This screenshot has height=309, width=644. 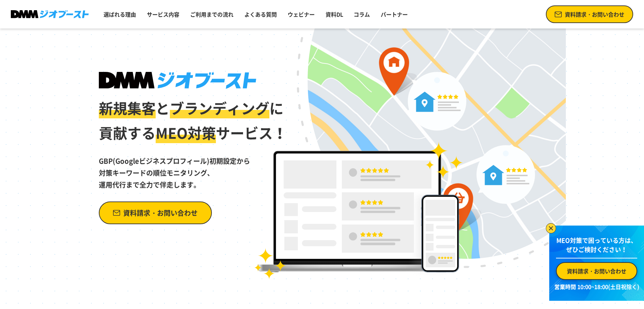 What do you see at coordinates (128, 108) in the screenshot?
I see `span: 新規集客` at bounding box center [128, 108].